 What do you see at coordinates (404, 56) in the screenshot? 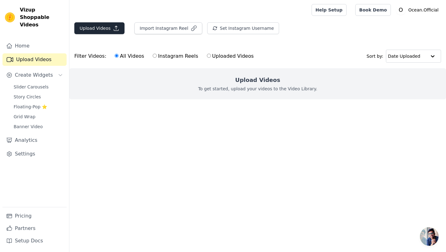
I see `div: Sort by:` at bounding box center [404, 56].